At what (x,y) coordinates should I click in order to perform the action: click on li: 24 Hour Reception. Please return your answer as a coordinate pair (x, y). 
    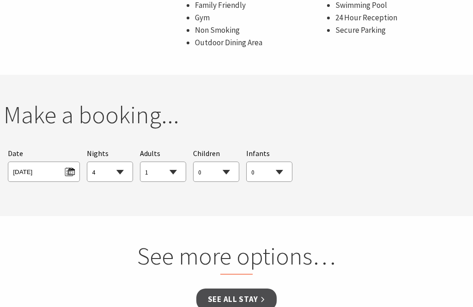
    Looking at the image, I should click on (400, 18).